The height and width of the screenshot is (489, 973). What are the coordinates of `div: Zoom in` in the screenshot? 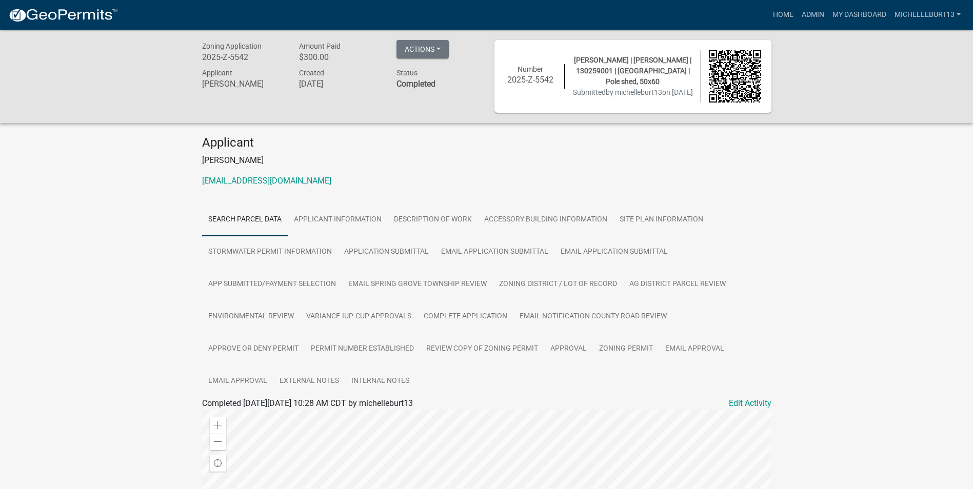 It's located at (218, 426).